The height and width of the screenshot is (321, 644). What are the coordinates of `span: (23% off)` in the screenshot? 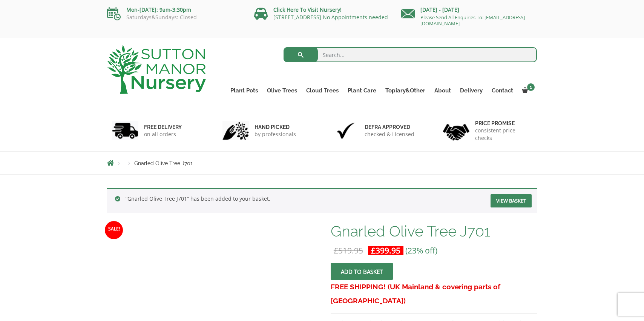 It's located at (421, 250).